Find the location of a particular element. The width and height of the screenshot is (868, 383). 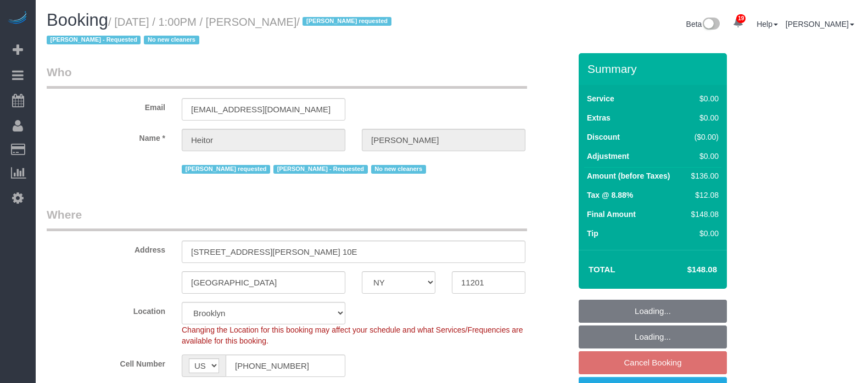

a: Beta is located at coordinates (703, 24).